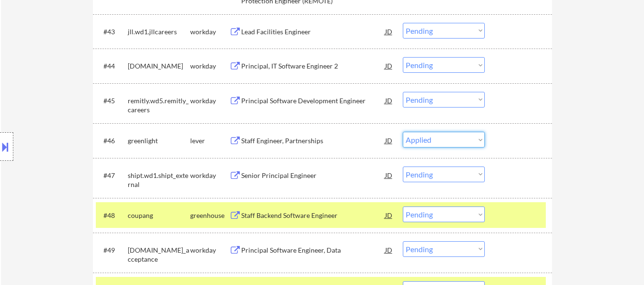  What do you see at coordinates (313, 101) in the screenshot?
I see `div: Principal Software Development Engineer` at bounding box center [313, 101].